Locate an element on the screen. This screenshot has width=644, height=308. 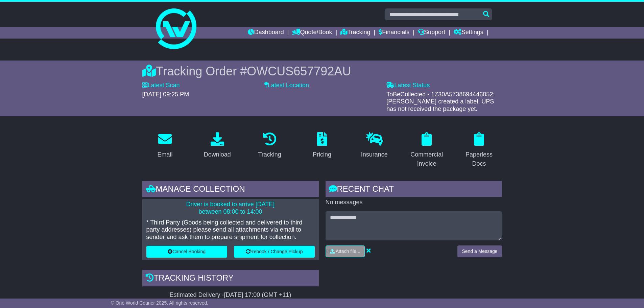
p: * Third Party (Goods being collected and delivered to third party addresses) please send all atta... is located at coordinates (230, 230).